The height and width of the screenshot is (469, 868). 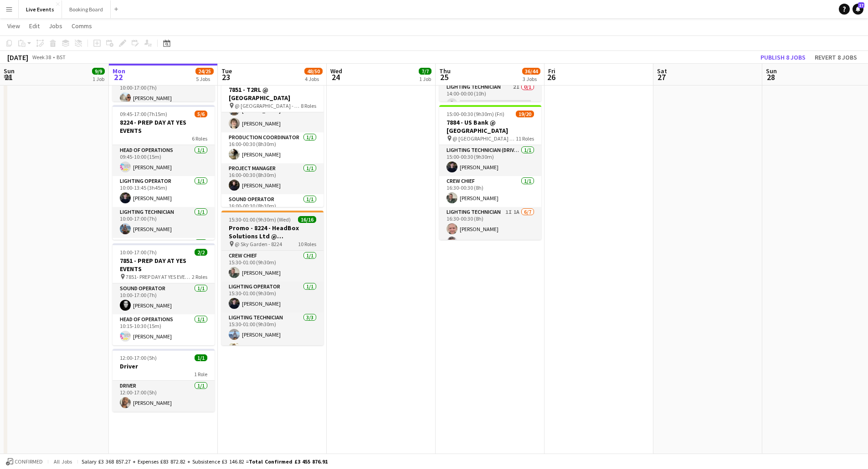 I want to click on span: Edit, so click(x=34, y=26).